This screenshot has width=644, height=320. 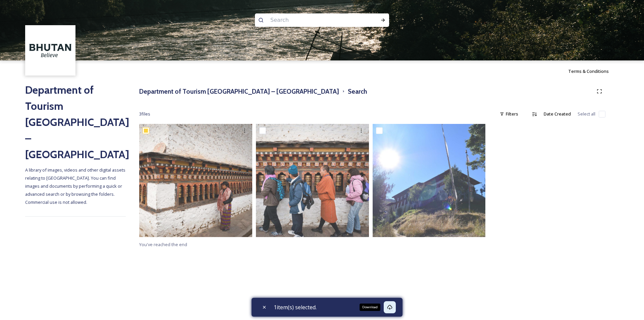 I want to click on img: changangkha2.jpg, so click(x=312, y=180).